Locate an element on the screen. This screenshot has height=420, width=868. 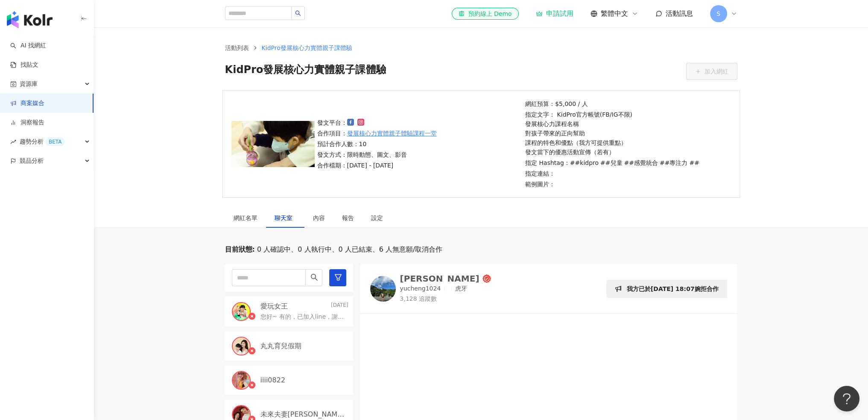
div: 內容 is located at coordinates (319, 218).